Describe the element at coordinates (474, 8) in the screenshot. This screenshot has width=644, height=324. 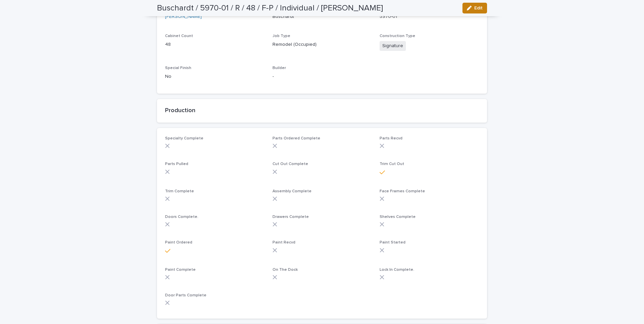
I see `button: Edit` at that location.